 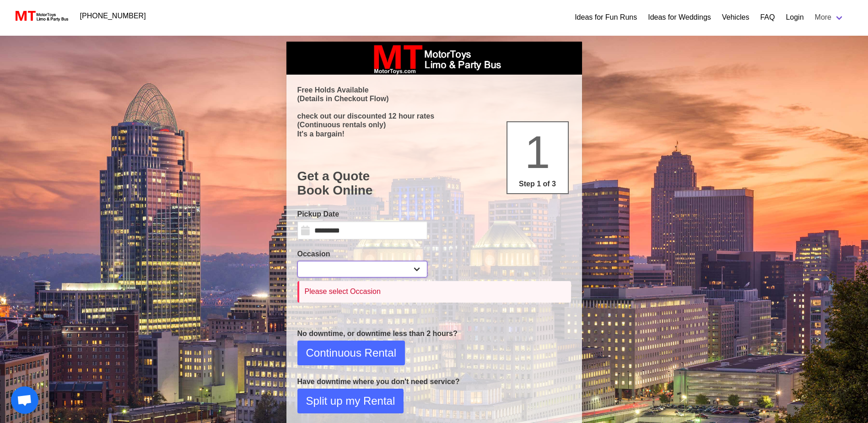 I want to click on h1: Get a Quote Book Online, so click(x=434, y=183).